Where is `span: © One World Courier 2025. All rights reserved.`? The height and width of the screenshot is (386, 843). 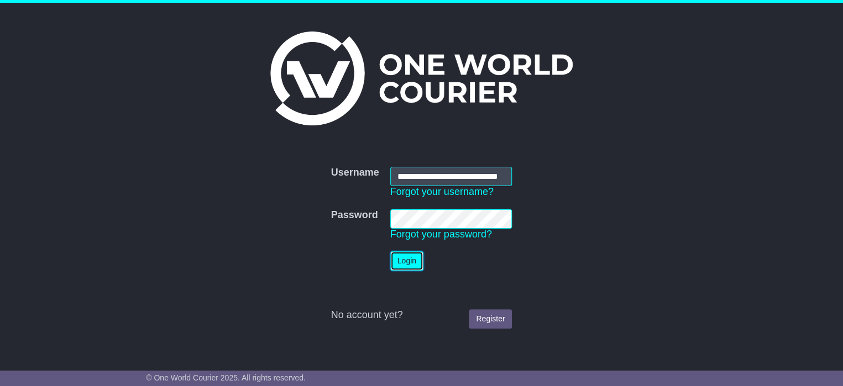 span: © One World Courier 2025. All rights reserved. is located at coordinates (225, 378).